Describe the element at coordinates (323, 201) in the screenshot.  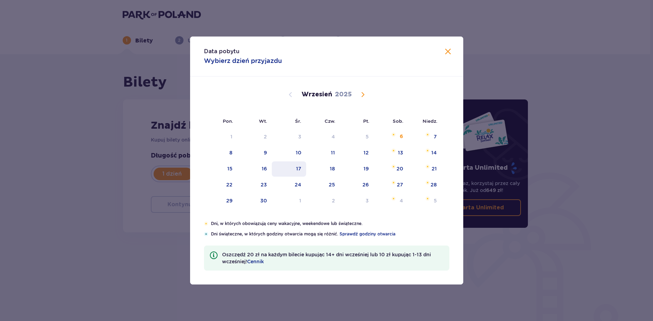
I see `td: czwartek, 2 października 2025` at that location.